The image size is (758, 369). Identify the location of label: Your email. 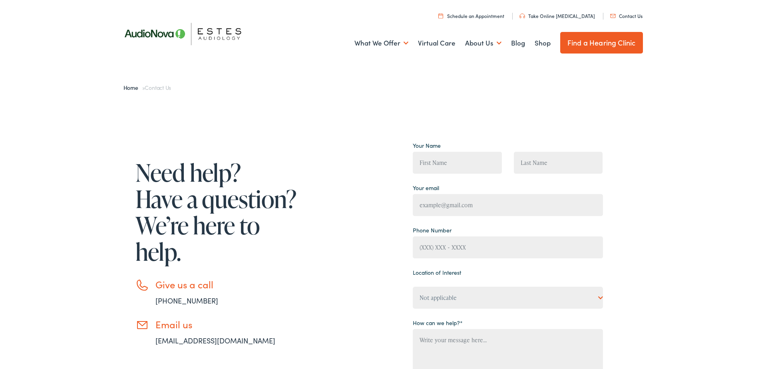
(426, 188).